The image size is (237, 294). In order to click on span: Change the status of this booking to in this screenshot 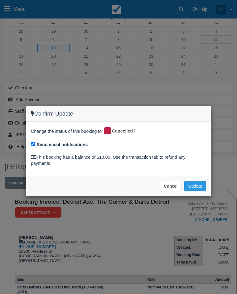, I will do `click(66, 132)`.